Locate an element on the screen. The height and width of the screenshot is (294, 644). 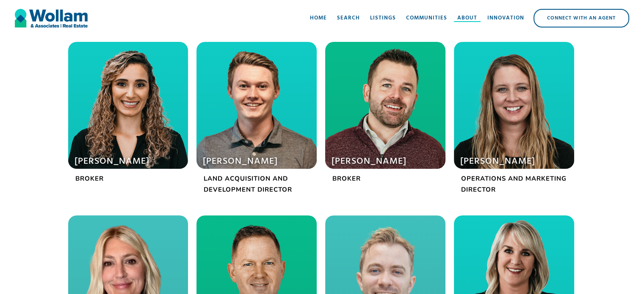
a: Listings is located at coordinates (383, 18).